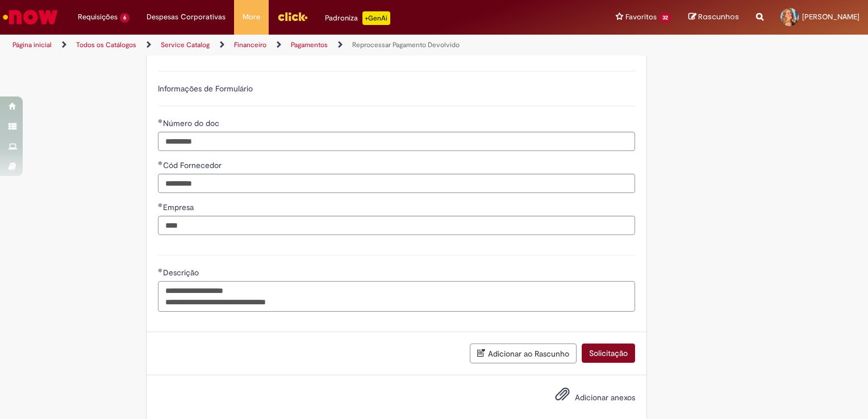  Describe the element at coordinates (30, 17) in the screenshot. I see `img: ServiceNow` at that location.